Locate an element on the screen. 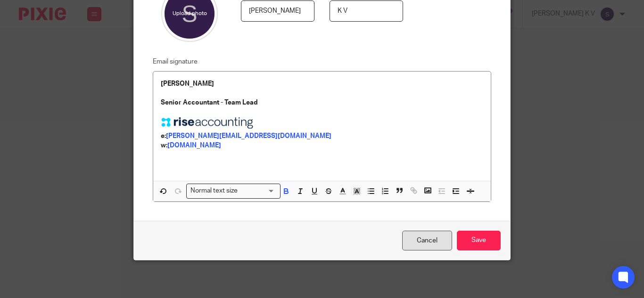  input: Search for option is located at coordinates (258, 191).